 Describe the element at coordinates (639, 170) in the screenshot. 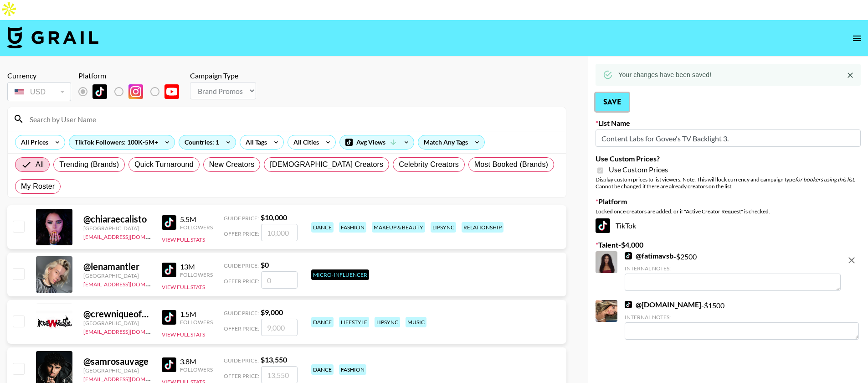

I see `span: Use Custom Prices` at that location.